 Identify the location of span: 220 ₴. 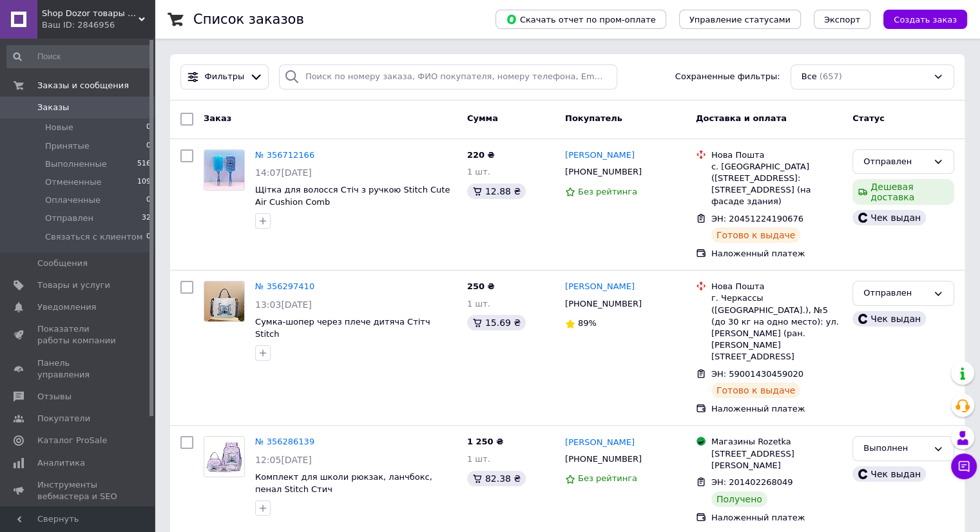
(481, 154).